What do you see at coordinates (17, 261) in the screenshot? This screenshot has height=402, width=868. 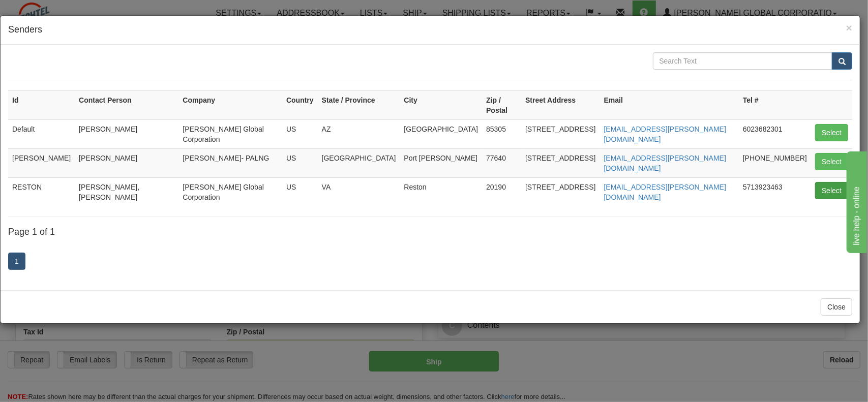 I see `a: 1` at bounding box center [17, 261].